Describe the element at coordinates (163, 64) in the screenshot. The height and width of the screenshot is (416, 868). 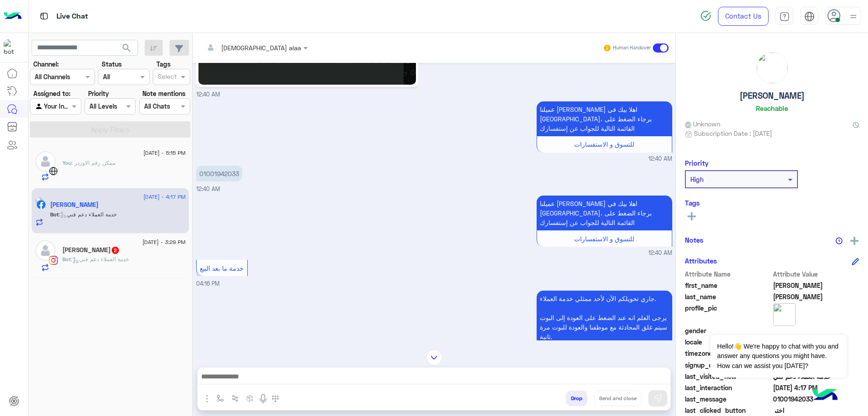
I see `label: Tags` at that location.